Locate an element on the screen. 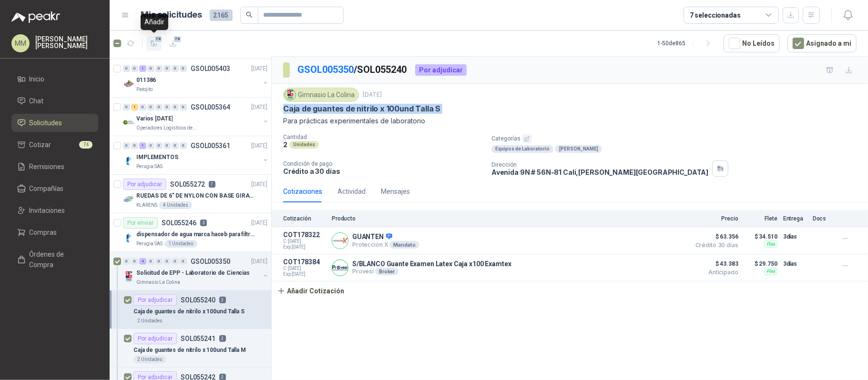 Image resolution: width=868 pixels, height=380 pixels. a: Cotizar74 is located at coordinates (55, 145).